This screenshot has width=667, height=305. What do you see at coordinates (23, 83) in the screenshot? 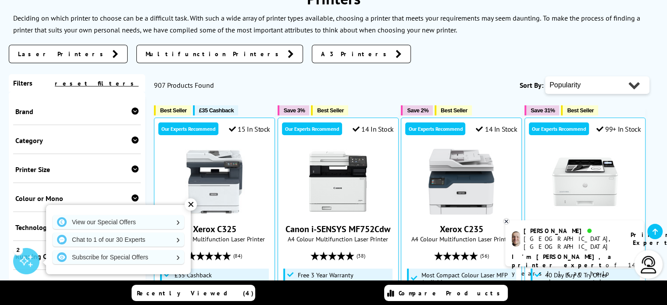
I see `span: Filters` at bounding box center [23, 83].